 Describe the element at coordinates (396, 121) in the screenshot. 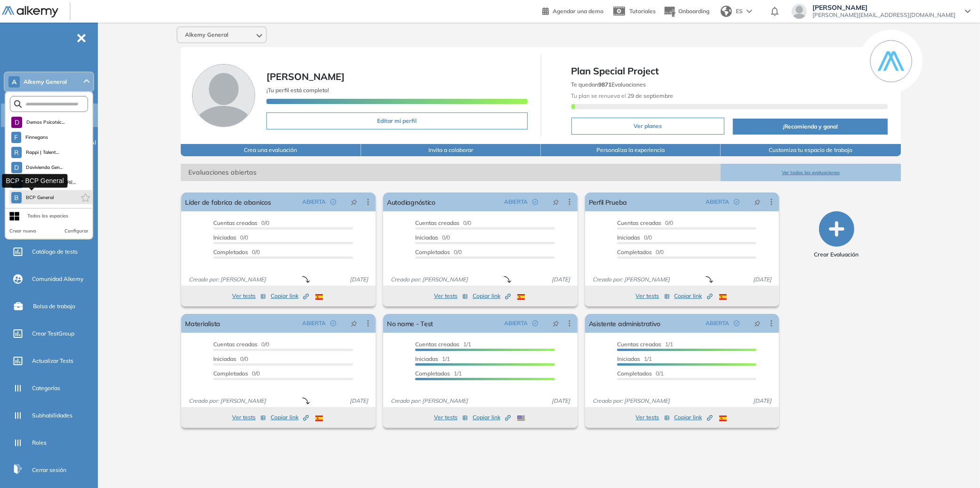

I see `button: Editar mi perfil` at that location.